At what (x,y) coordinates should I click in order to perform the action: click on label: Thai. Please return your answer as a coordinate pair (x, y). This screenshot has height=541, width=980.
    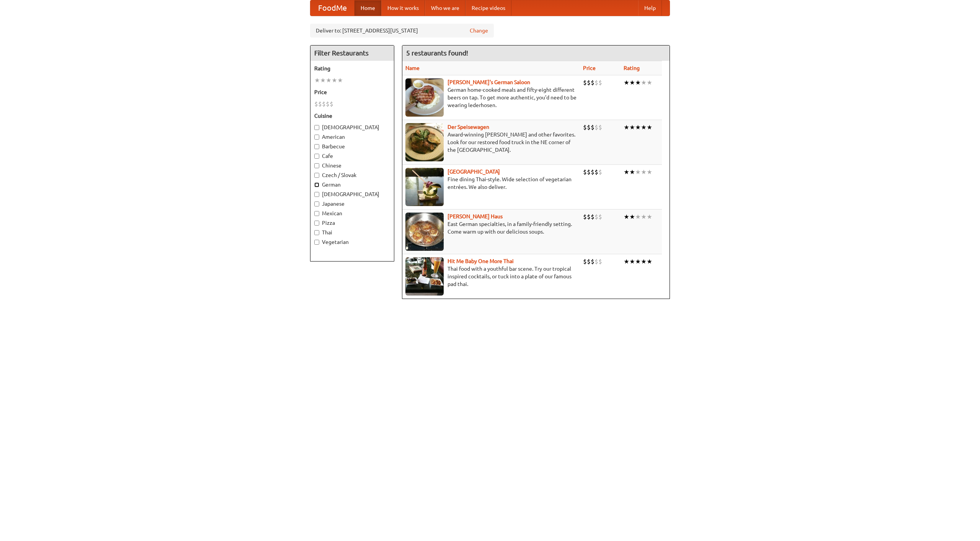
    Looking at the image, I should click on (352, 232).